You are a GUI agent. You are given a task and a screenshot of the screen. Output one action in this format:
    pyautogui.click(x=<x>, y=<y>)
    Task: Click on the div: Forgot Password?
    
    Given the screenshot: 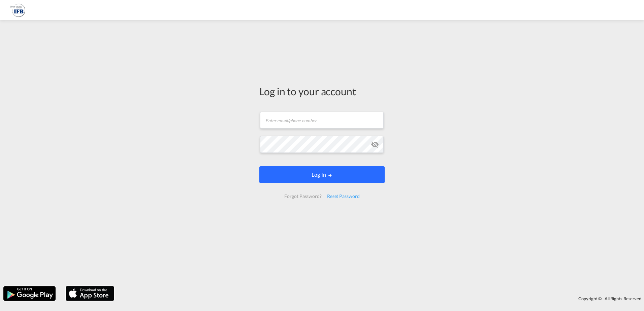 What is the action you would take?
    pyautogui.click(x=303, y=196)
    